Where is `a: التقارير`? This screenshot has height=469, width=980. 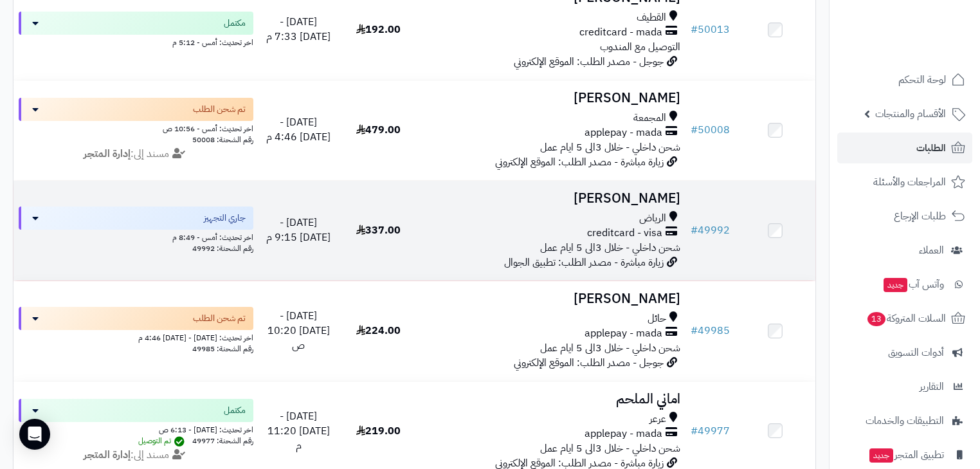
a: التقارير is located at coordinates (904, 386).